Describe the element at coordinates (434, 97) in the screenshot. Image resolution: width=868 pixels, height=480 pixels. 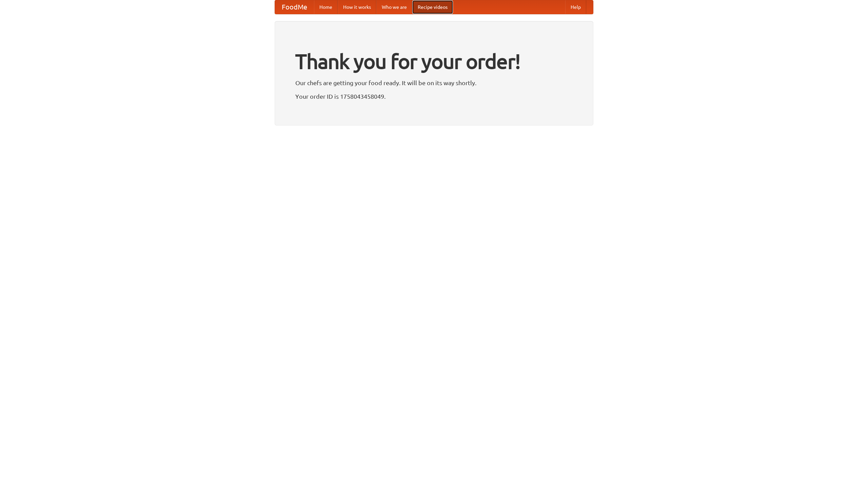
I see `p: Your order ID is 1758043458049.` at that location.